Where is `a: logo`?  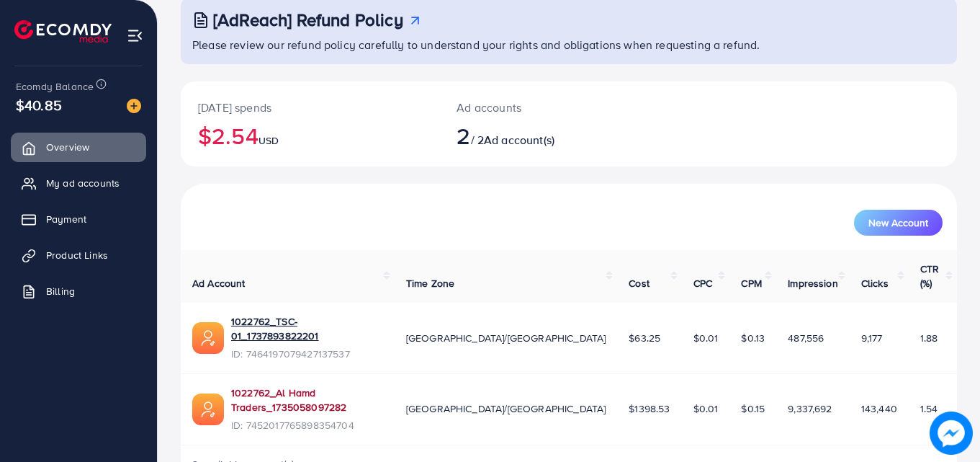
a: logo is located at coordinates (63, 31).